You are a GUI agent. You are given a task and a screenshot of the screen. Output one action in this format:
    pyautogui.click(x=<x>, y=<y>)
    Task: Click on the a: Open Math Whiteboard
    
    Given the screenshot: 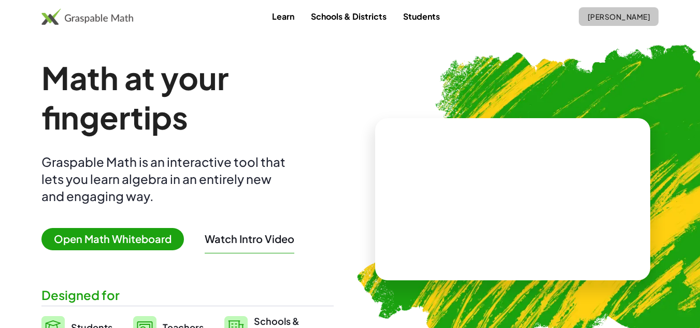 What is the action you would take?
    pyautogui.click(x=117, y=239)
    